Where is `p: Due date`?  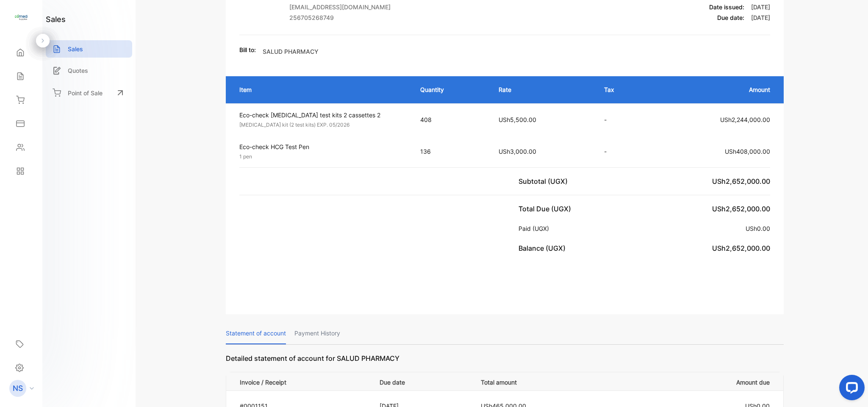 p: Due date is located at coordinates (421, 381).